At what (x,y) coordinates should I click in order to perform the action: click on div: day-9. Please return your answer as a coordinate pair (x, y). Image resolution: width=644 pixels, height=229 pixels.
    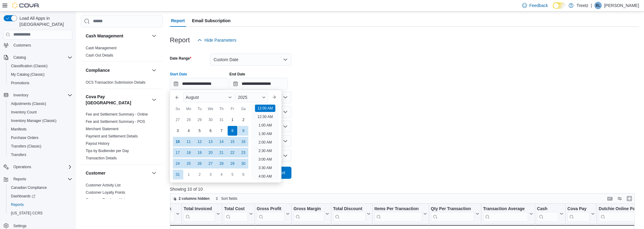
    Looking at the image, I should click on (243, 131).